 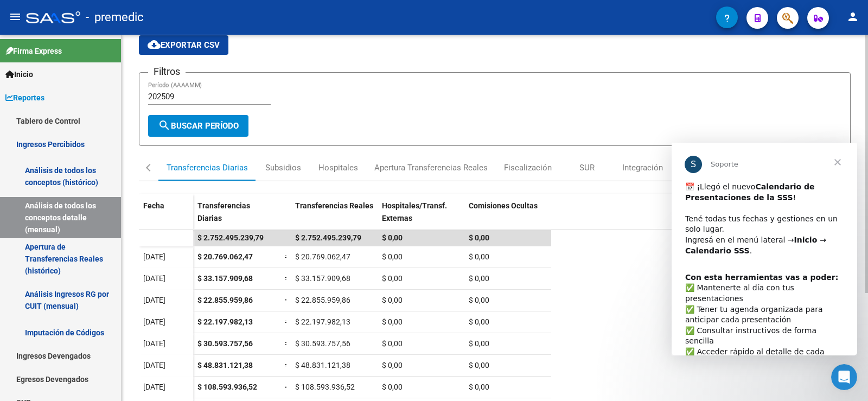 I want to click on b: Inicio → Calendario SSS, so click(x=84, y=103).